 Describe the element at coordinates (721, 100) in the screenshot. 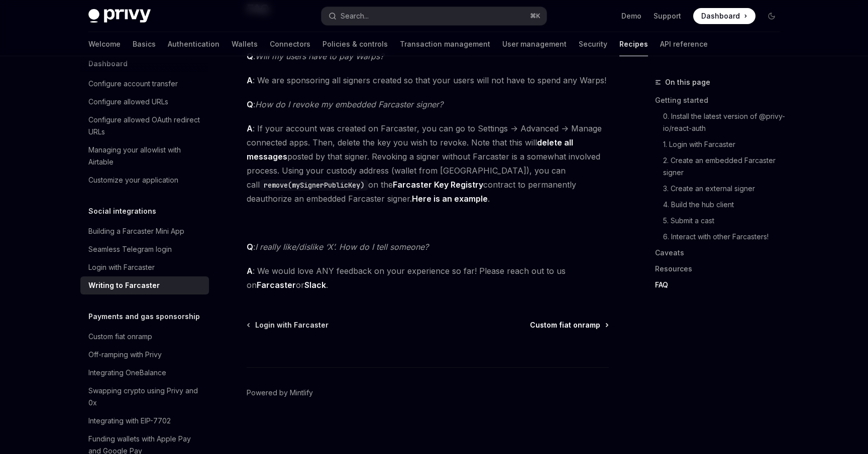

I see `a: Getting started` at that location.